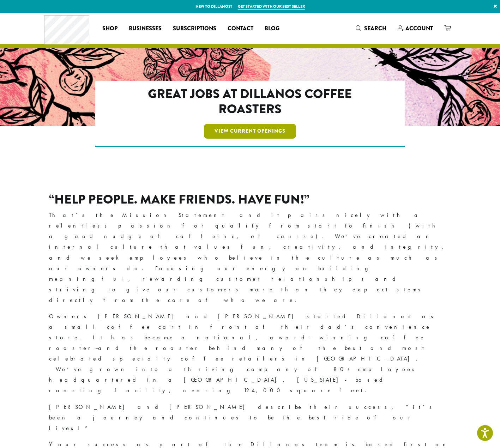 This screenshot has height=448, width=500. I want to click on span: Search, so click(375, 28).